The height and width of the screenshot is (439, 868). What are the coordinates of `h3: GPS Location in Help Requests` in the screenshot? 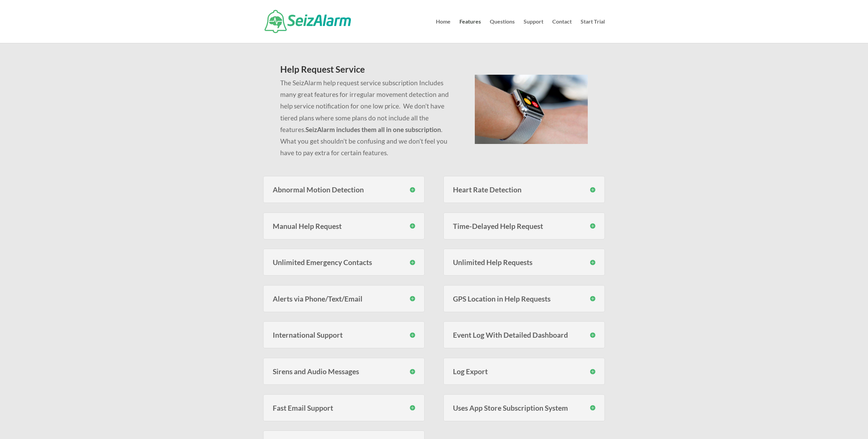 It's located at (524, 299).